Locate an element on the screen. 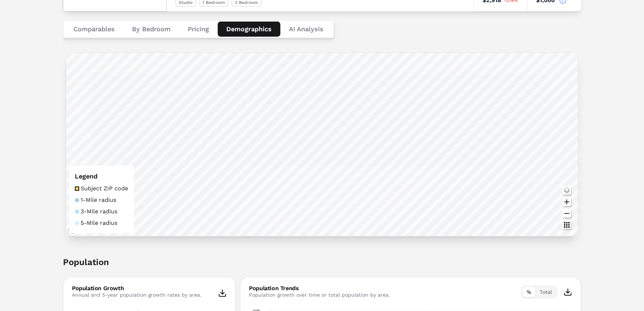 The image size is (644, 311). button: Zoom out map button is located at coordinates (567, 214).